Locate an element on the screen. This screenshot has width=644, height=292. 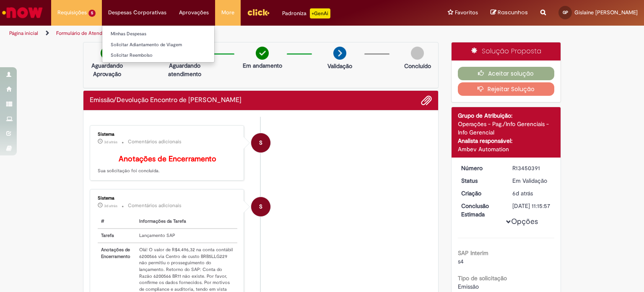
div: Analista responsável: is located at coordinates (506, 141).